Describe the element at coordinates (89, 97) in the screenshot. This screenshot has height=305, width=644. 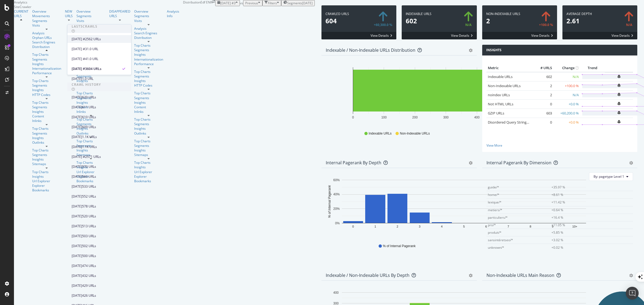
I see `div: 620 URLs` at that location.